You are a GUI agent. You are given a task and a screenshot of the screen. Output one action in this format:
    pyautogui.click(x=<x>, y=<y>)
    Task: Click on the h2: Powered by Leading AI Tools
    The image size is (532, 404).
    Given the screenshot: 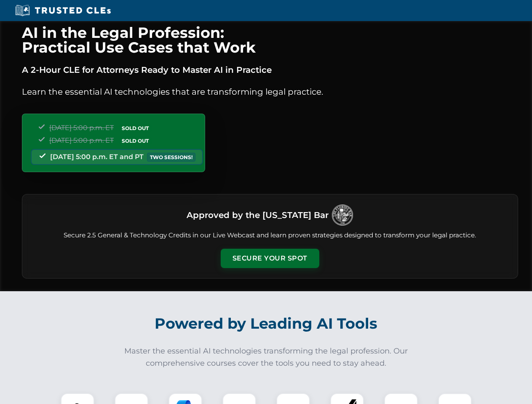 What is the action you would take?
    pyautogui.click(x=266, y=323)
    